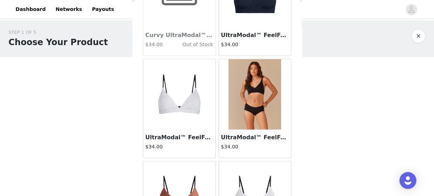 The height and width of the screenshot is (196, 434). Describe the element at coordinates (255, 138) in the screenshot. I see `h3: UltraModal™ FeelFree Longline Bralette | Black` at that location.